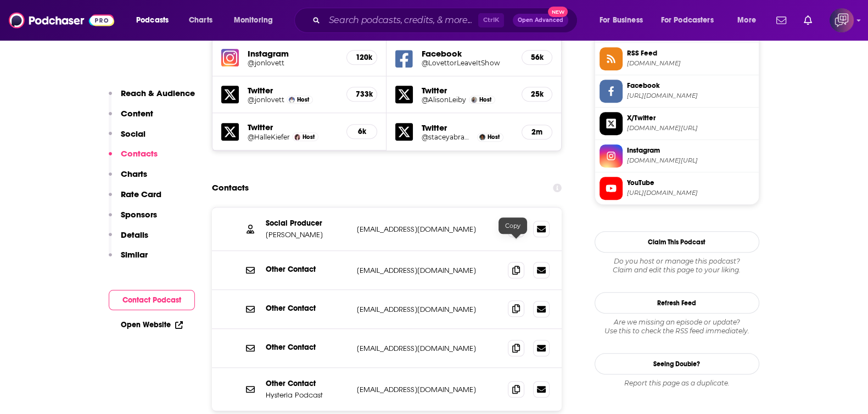  What do you see at coordinates (268, 137) in the screenshot?
I see `a: @HalleKiefer` at bounding box center [268, 137].